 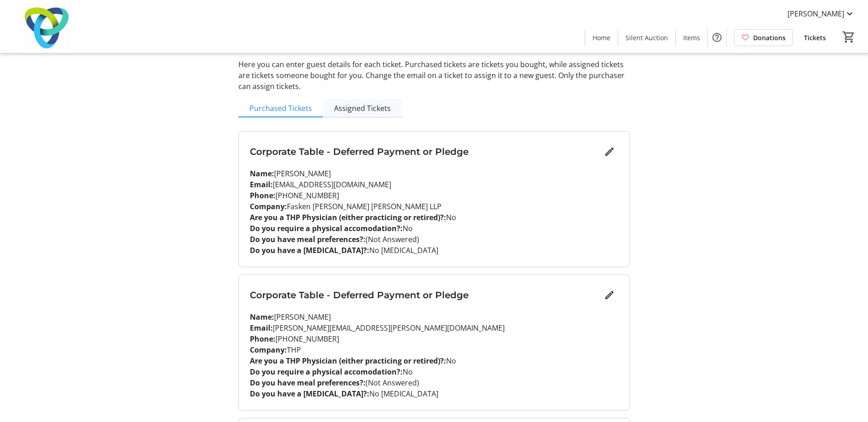 I want to click on a: Tickets, so click(x=815, y=37).